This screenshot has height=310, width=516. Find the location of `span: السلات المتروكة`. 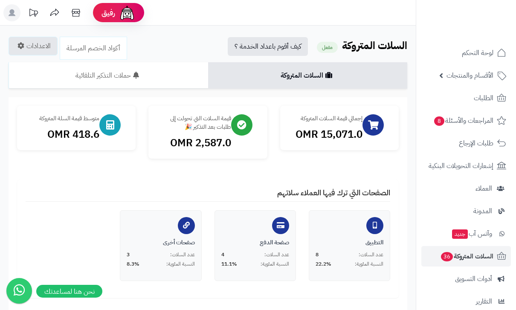

span: السلات المتروكة is located at coordinates (467, 256).